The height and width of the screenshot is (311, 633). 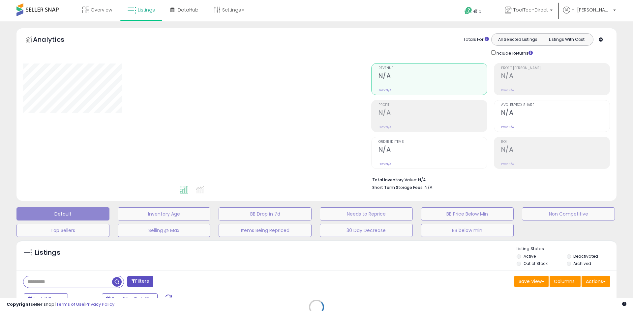 I want to click on span: ToolTechDirect, so click(x=530, y=10).